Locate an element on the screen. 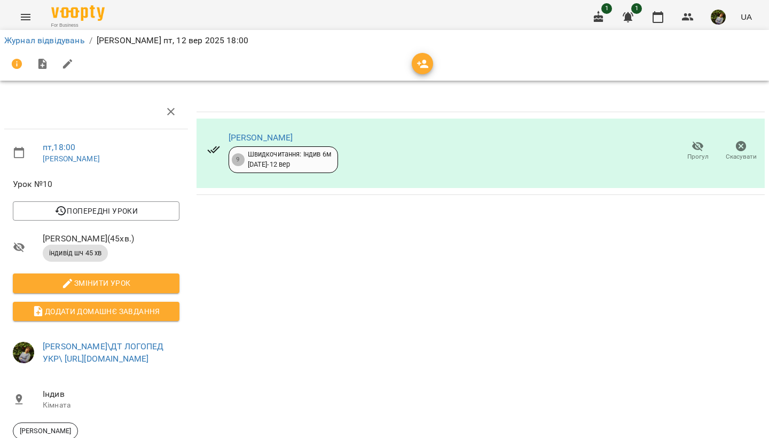 Image resolution: width=769 pixels, height=438 pixels. button: UA is located at coordinates (746, 17).